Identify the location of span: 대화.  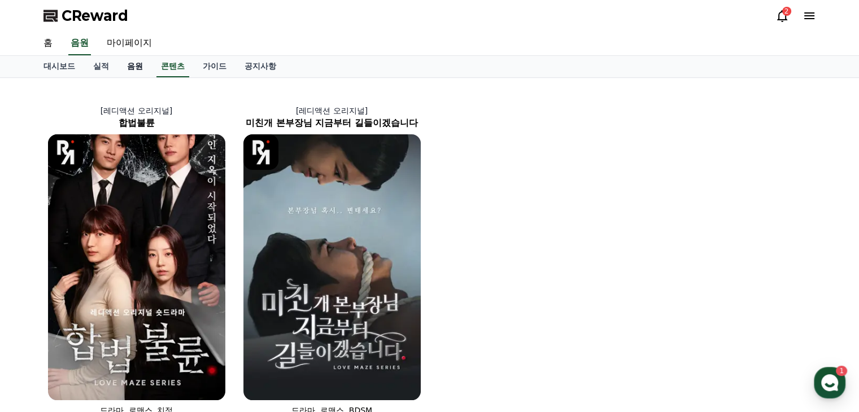
(110, 341).